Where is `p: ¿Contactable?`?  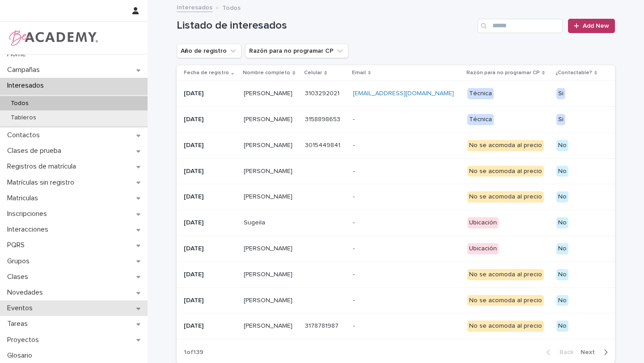 p: ¿Contactable? is located at coordinates (573, 73).